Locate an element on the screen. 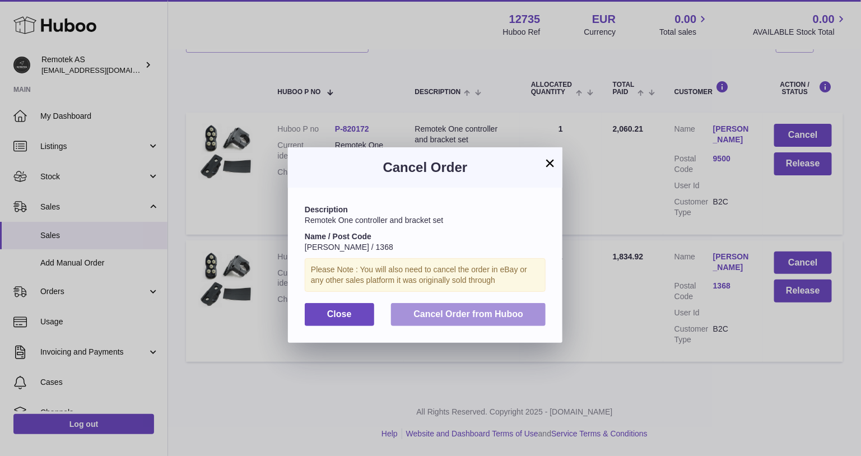 This screenshot has width=861, height=456. button: Cancel Order from Huboo is located at coordinates (468, 314).